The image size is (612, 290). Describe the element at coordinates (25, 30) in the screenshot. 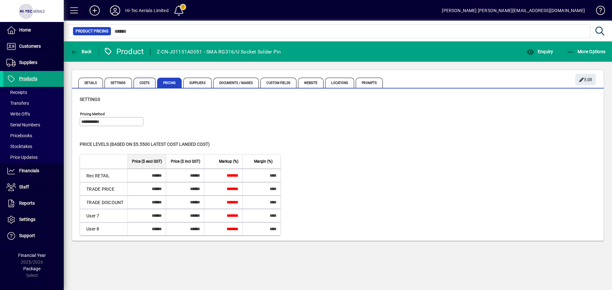

I see `span: Home` at that location.